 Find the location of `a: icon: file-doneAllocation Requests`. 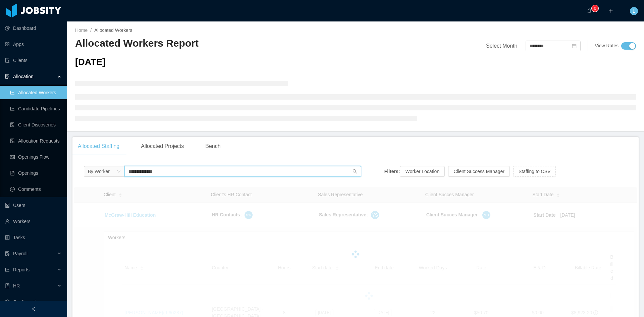

a: icon: file-doneAllocation Requests is located at coordinates (36, 141).